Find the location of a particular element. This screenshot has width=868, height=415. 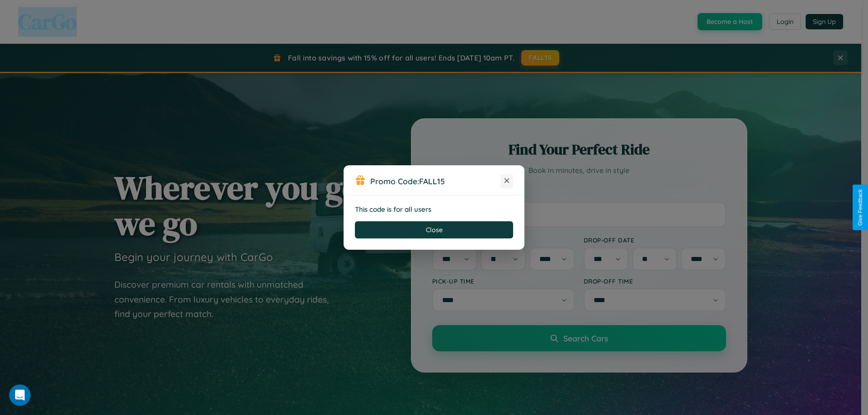

b: FALL15 is located at coordinates (432, 181).